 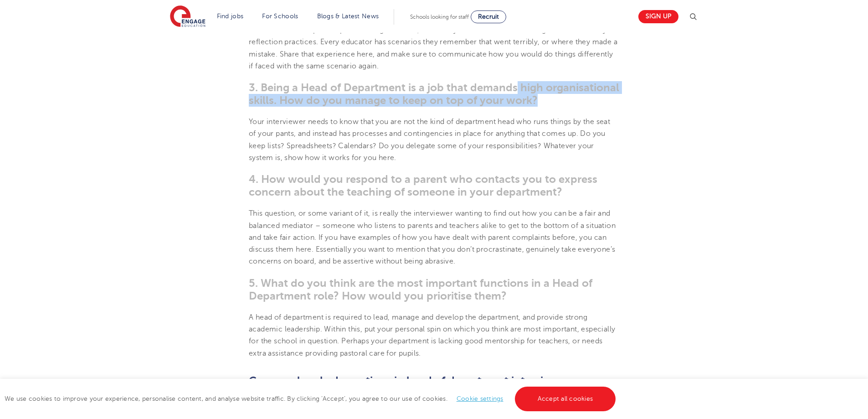 What do you see at coordinates (423, 185) in the screenshot?
I see `span: 4. How would you respond to a parent who contacts you to express concern about the teaching of so...` at bounding box center [423, 185].